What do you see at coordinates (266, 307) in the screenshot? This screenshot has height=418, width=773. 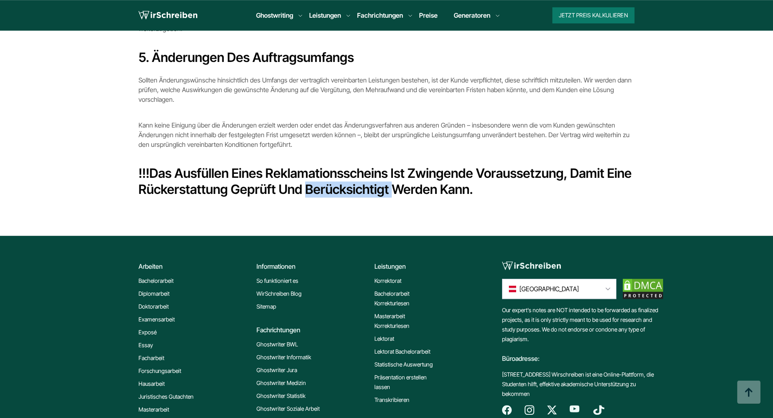 I see `a: Sitemap` at bounding box center [266, 307].